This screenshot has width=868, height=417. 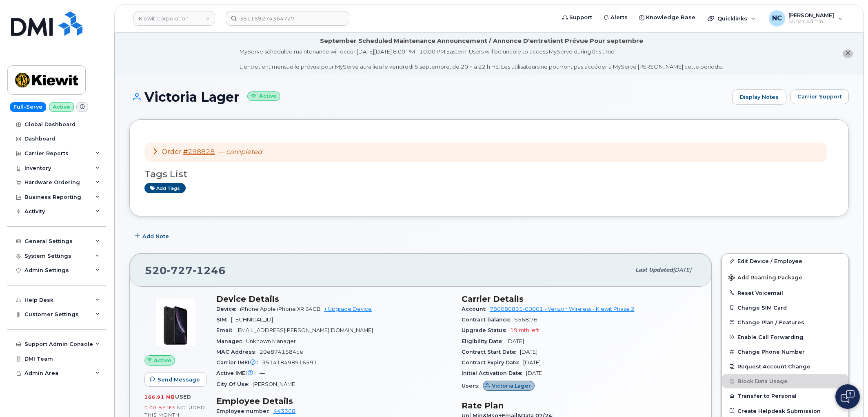 I want to click on a: 786080835-00001 - Verizon Wireless - Kiewit Phase 2, so click(x=562, y=309).